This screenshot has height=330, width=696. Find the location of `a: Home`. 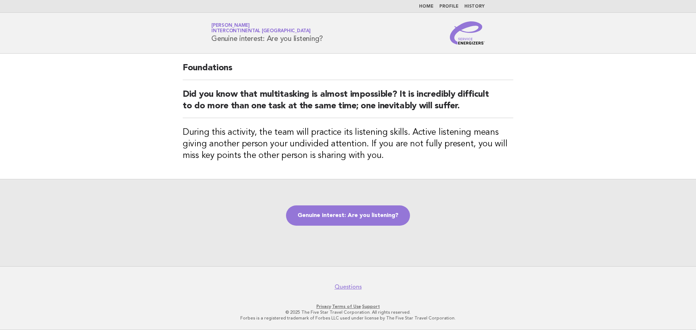

a: Home is located at coordinates (426, 7).